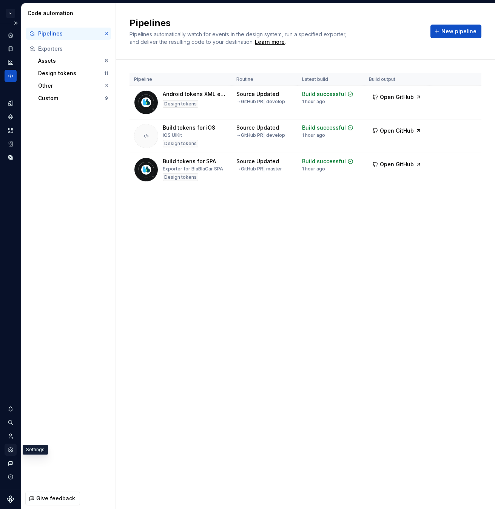 The width and height of the screenshot is (495, 509). What do you see at coordinates (193, 169) in the screenshot?
I see `div: Exporter for BlaBlaCar SPA` at bounding box center [193, 169].